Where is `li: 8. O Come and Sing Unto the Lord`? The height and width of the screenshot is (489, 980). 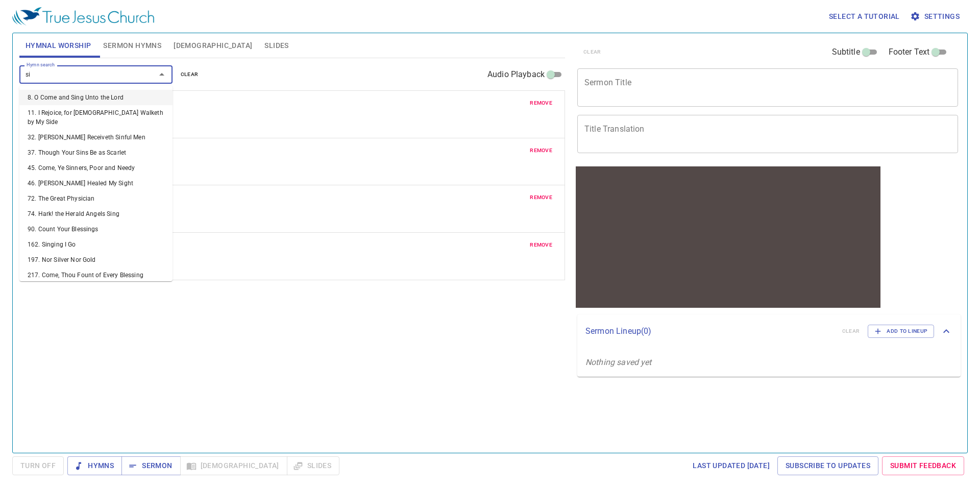
li: 8. O Come and Sing Unto the Lord is located at coordinates (96, 97).